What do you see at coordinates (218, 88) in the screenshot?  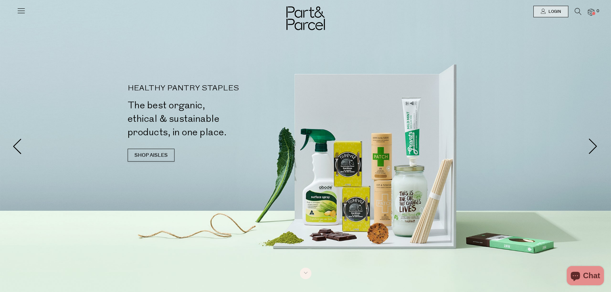 I see `p: HEALTHY PANTRY STAPLES` at bounding box center [218, 88].